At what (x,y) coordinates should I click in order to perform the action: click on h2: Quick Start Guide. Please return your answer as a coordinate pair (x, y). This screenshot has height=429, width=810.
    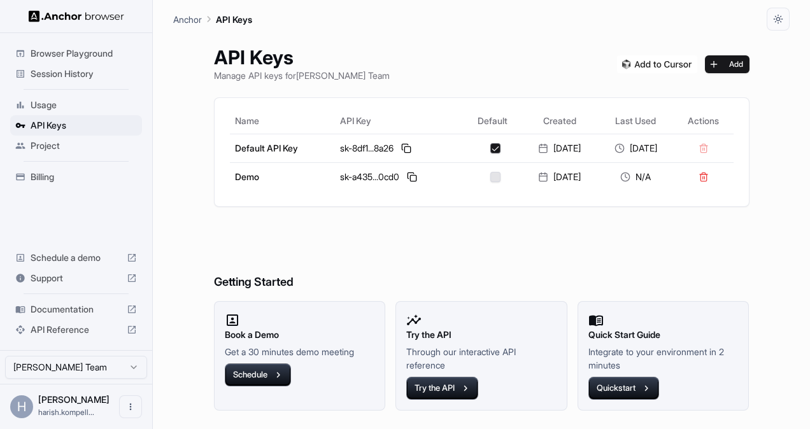
    Looking at the image, I should click on (664, 335).